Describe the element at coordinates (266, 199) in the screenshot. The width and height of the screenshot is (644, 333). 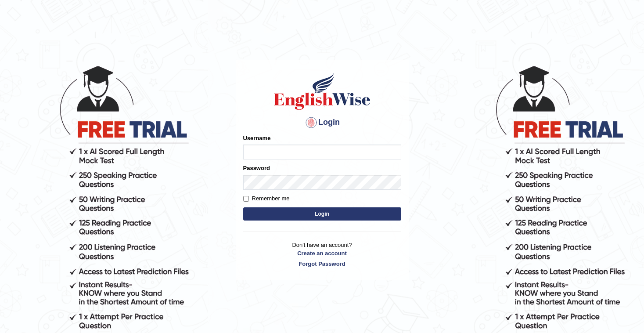
I see `label: Remember me` at that location.